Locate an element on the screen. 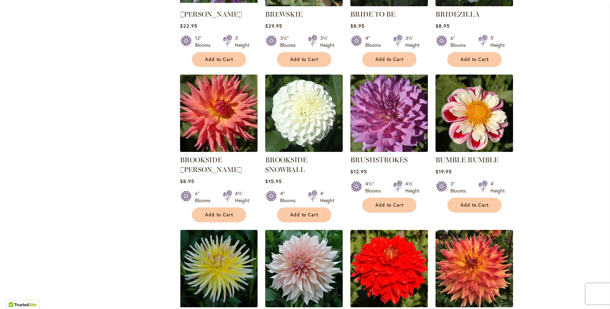 Image resolution: width=610 pixels, height=309 pixels. div: 5' Height is located at coordinates (497, 42).